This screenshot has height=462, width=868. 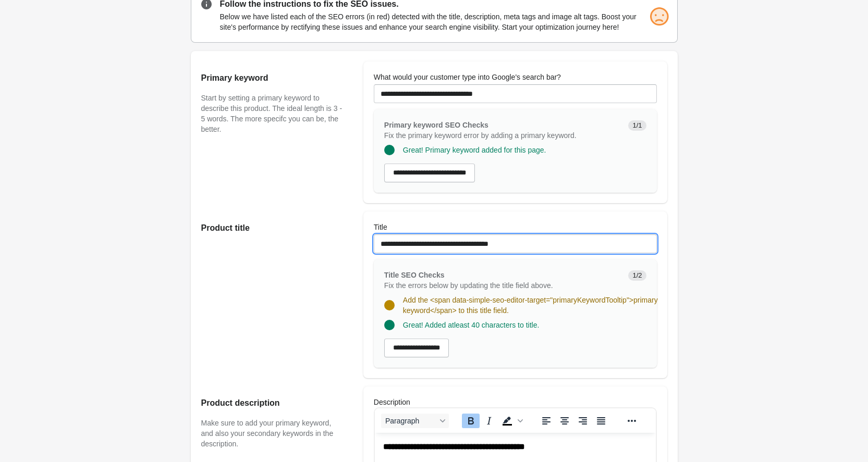 What do you see at coordinates (271, 228) in the screenshot?
I see `h2: Product title` at bounding box center [271, 228].